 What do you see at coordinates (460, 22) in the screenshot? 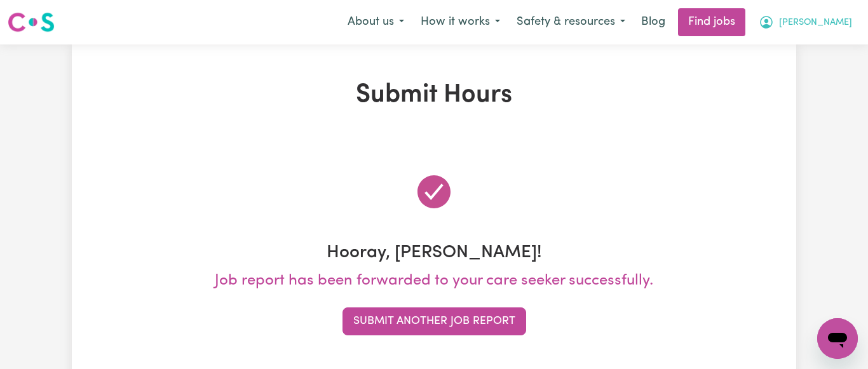
I see `button: How it works` at bounding box center [460, 22].